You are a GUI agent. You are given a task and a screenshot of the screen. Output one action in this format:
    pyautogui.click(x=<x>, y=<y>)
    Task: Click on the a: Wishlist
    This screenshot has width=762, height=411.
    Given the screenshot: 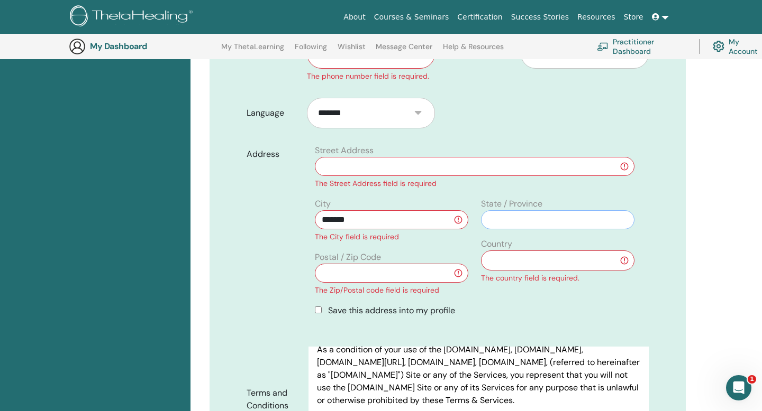 What is the action you would take?
    pyautogui.click(x=351, y=51)
    